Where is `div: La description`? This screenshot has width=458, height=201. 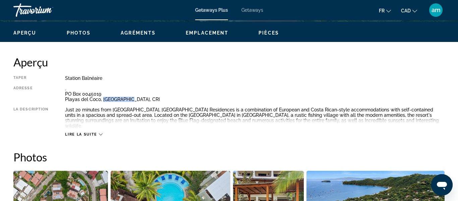 div: La description is located at coordinates (31, 118).